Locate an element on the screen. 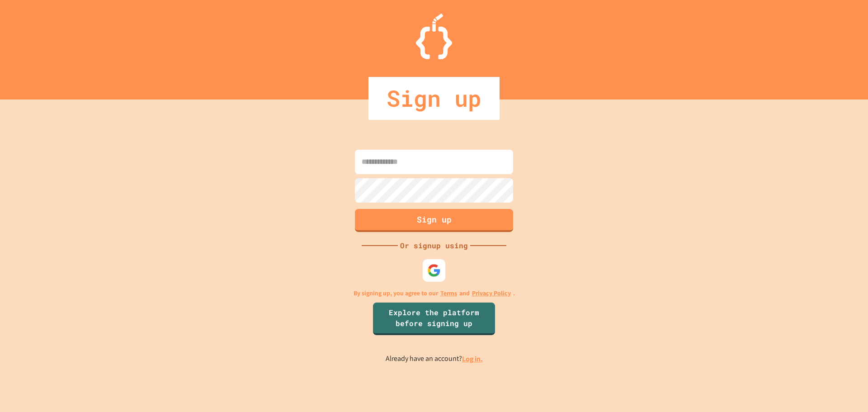  a: Privacy Policy is located at coordinates (491, 293).